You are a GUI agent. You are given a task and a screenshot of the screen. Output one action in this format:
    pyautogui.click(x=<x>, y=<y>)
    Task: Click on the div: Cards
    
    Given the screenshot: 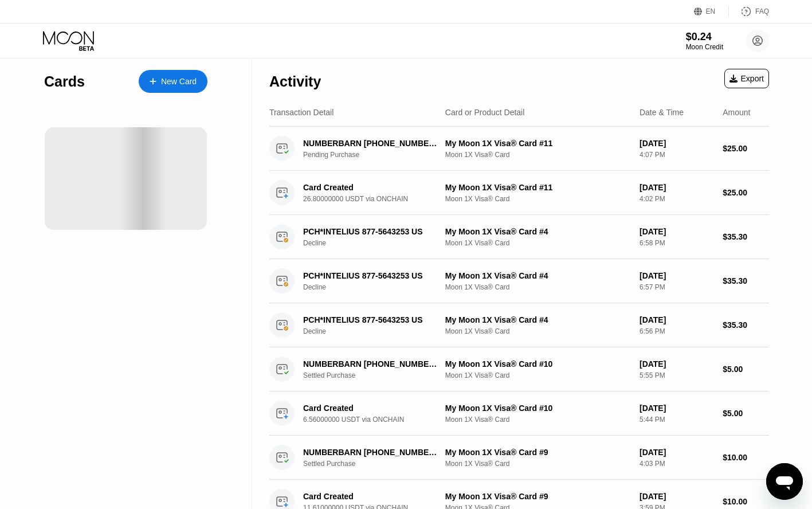 What is the action you would take?
    pyautogui.click(x=64, y=82)
    